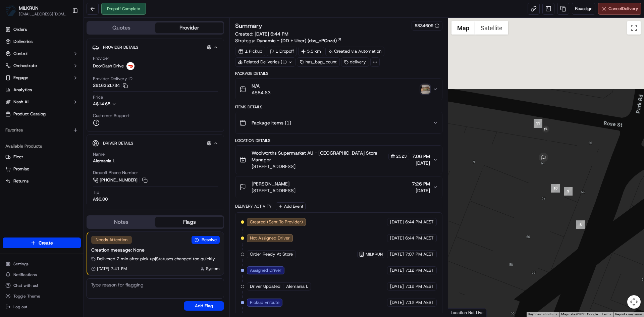 This screenshot has height=317, width=644. Describe the element at coordinates (579, 314) in the screenshot. I see `span: Map data ©2025 Google` at that location.